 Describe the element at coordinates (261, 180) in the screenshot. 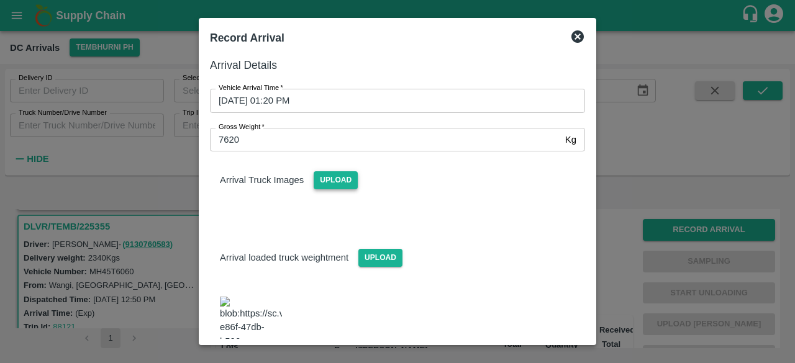

I see `p: Arrival Truck Images` at that location.